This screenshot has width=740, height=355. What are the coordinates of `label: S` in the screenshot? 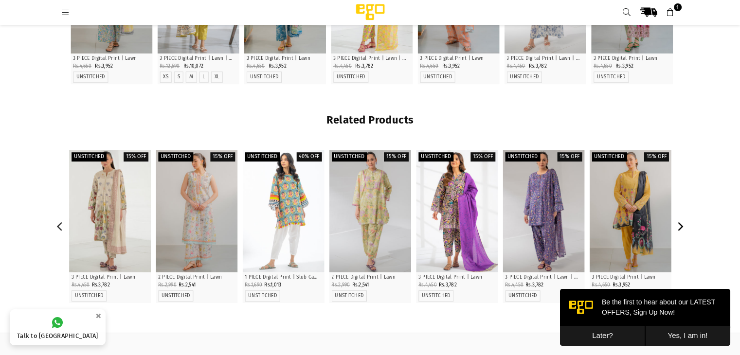 It's located at (179, 77).